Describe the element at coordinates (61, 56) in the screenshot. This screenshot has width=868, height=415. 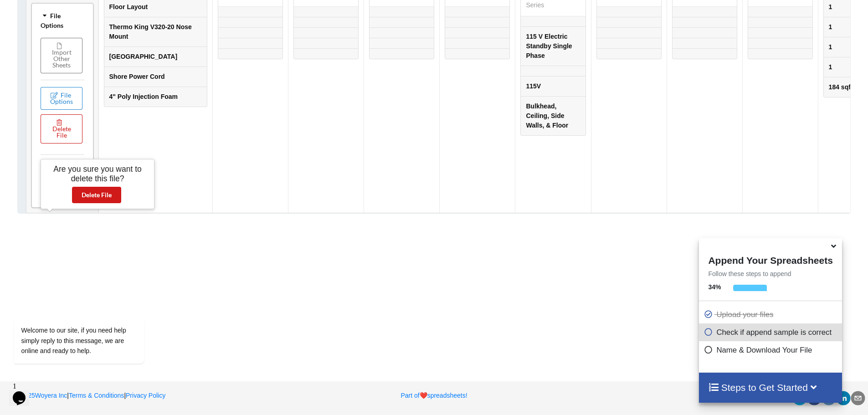
I see `button: Import Other Sheets` at that location.